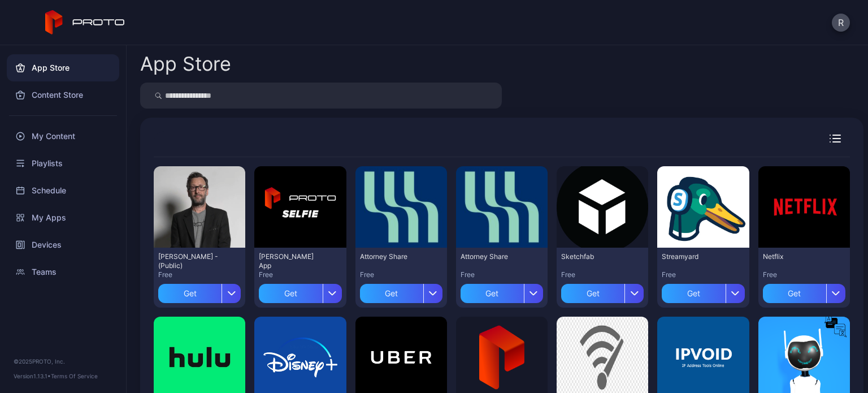 The width and height of the screenshot is (868, 393). Describe the element at coordinates (593, 256) in the screenshot. I see `div: Sketchfab` at that location.